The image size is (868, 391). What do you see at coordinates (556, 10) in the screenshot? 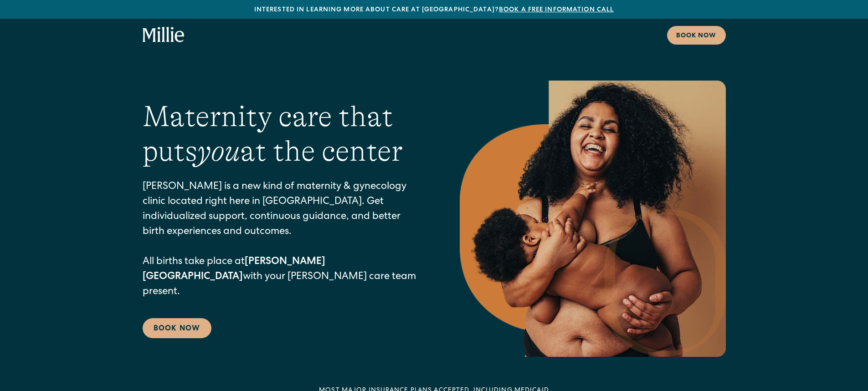
I see `a: Book a free information call` at bounding box center [556, 10].